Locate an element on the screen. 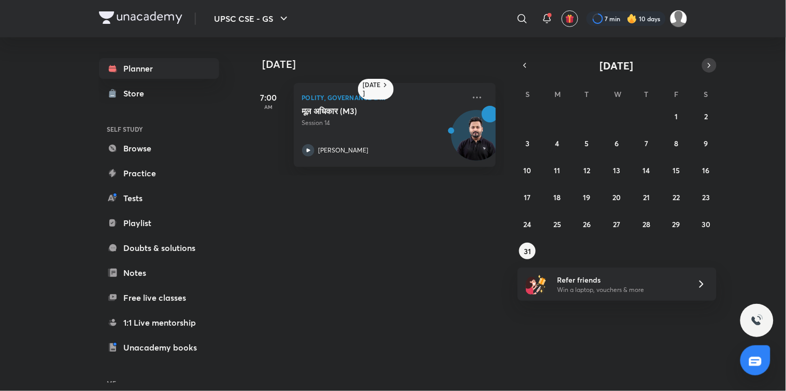 The height and width of the screenshot is (391, 786). button: August 26, 2025 is located at coordinates (587, 224).